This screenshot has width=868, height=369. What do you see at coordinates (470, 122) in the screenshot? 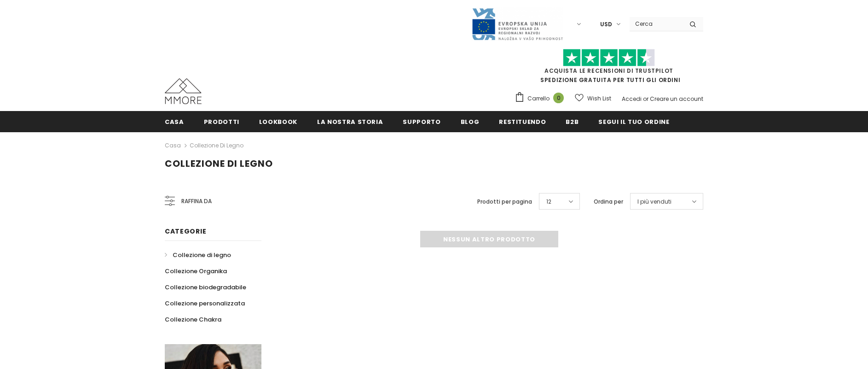
I see `span: Blog` at bounding box center [470, 122].